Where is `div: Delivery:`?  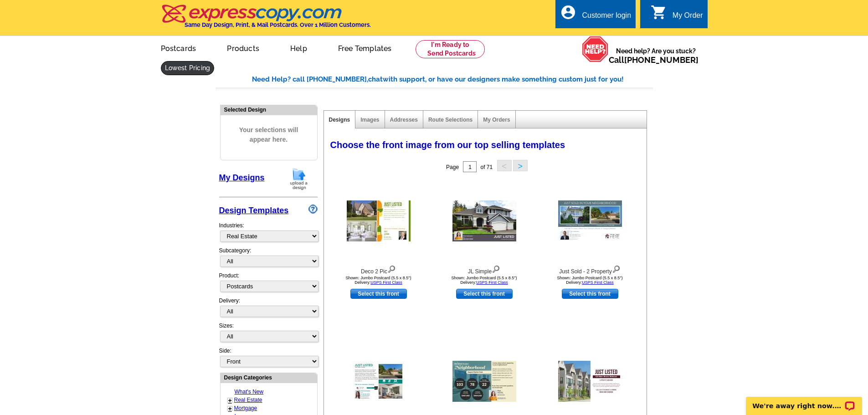 div: Delivery: is located at coordinates (268, 309).